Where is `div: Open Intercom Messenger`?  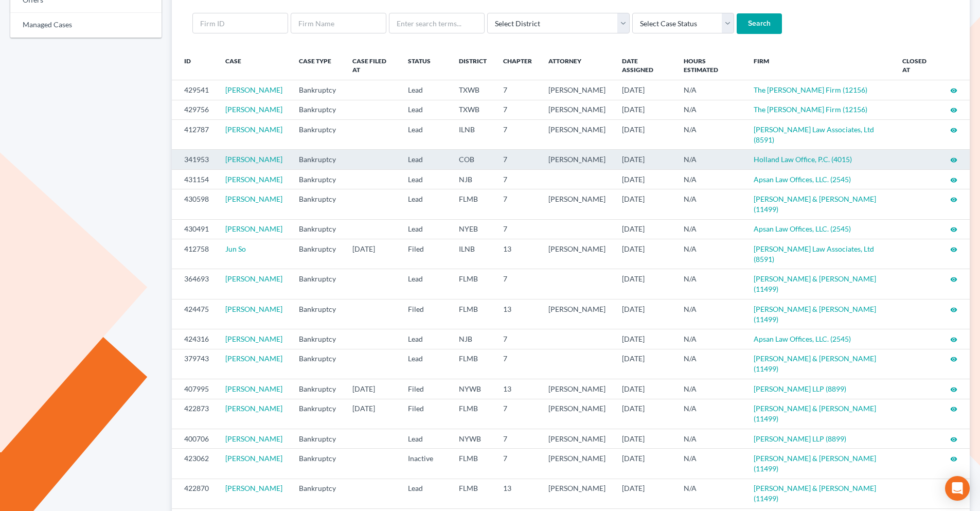 div: Open Intercom Messenger is located at coordinates (958, 488).